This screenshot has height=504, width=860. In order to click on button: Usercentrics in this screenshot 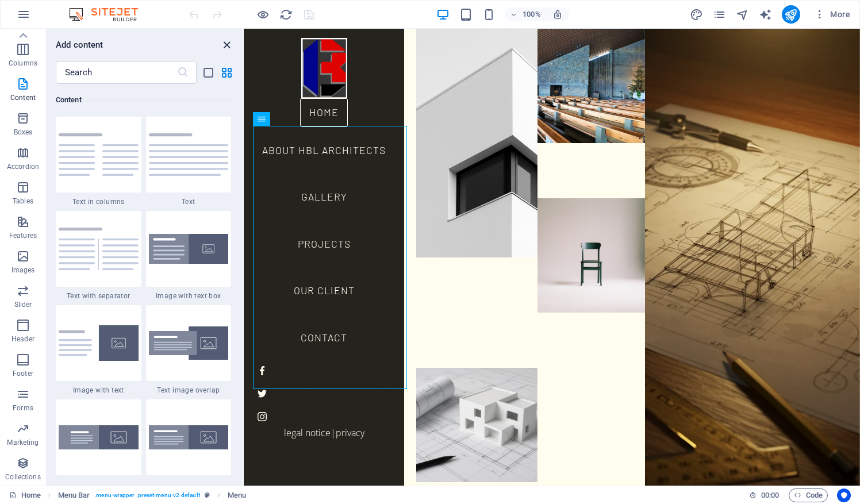, I will do `click(844, 495)`.